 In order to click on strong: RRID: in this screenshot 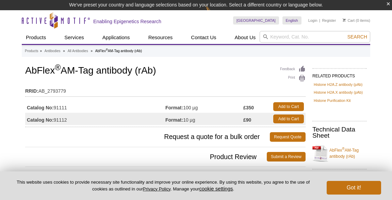, I will do `click(32, 91)`.